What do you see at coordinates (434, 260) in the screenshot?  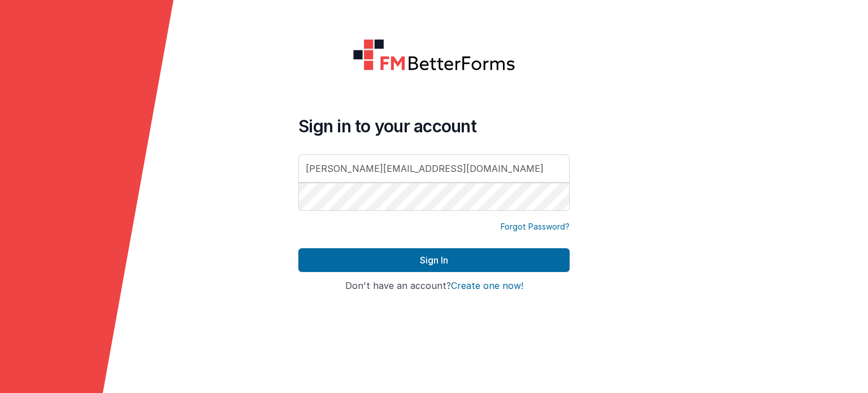 I see `button: Sign In` at bounding box center [434, 260].